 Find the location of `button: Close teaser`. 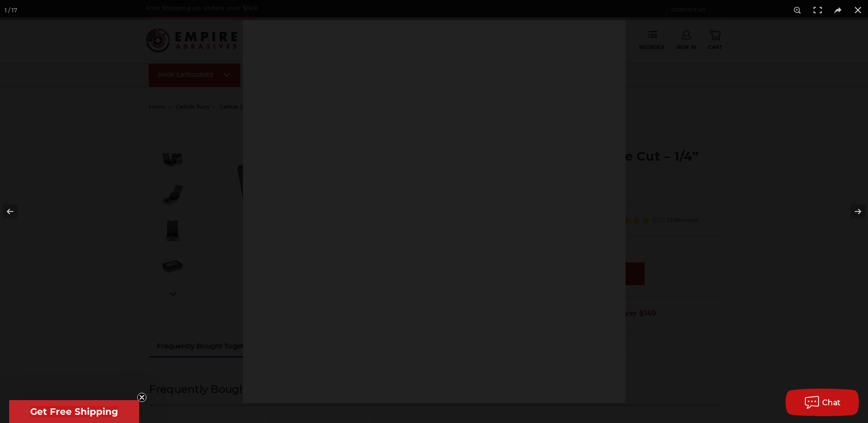

button: Close teaser is located at coordinates (142, 397).